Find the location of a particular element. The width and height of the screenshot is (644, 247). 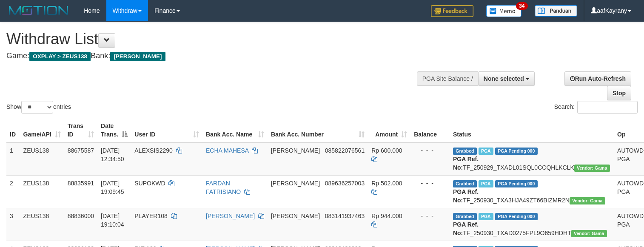

th: Game/API: activate to sort column ascending is located at coordinates (42, 130).